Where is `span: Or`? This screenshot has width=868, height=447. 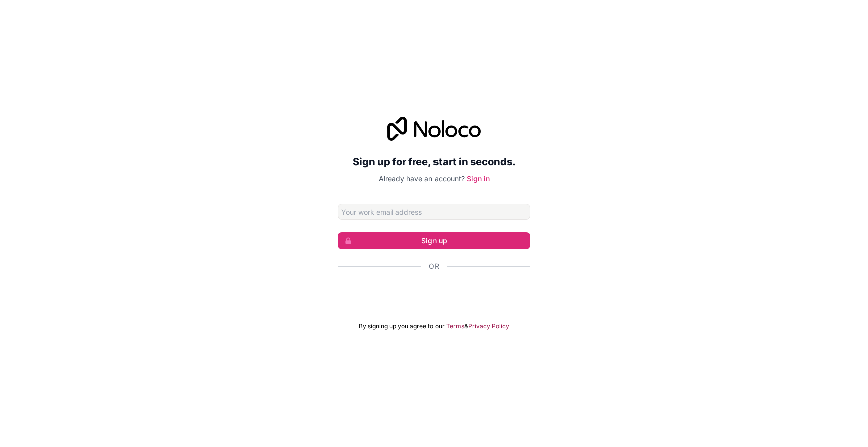
span: Or is located at coordinates (434, 266).